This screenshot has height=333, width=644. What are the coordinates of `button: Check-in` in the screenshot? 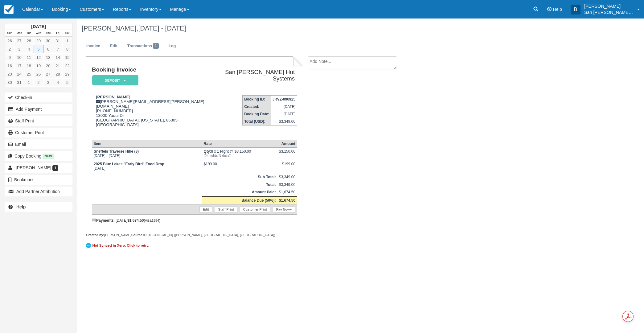 It's located at (39, 98).